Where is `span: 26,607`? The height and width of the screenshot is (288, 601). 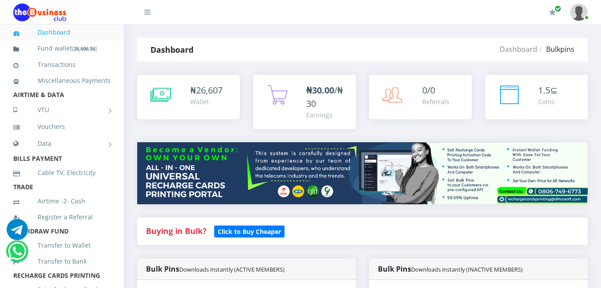 span: 26,607 is located at coordinates (209, 90).